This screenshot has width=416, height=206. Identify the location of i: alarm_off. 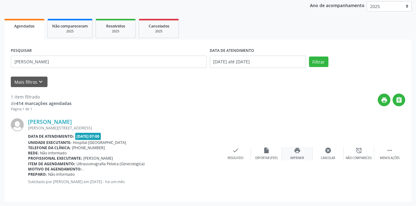
(359, 150).